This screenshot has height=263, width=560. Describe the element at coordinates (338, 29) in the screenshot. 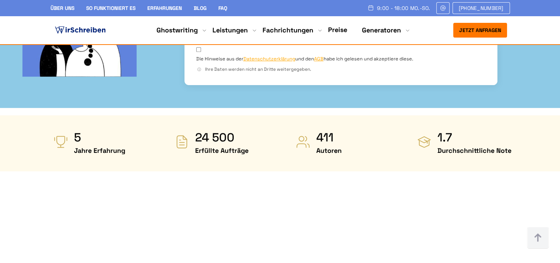

I see `a: Preise` at that location.